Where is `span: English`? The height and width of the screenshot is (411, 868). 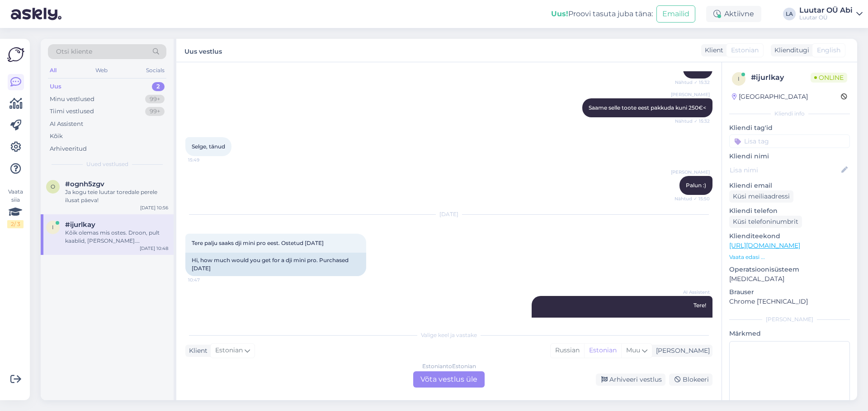
span: English is located at coordinates (828, 50).